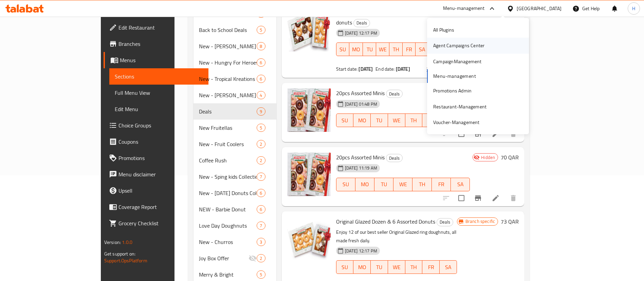  I want to click on span: Full Menu View, so click(159, 93).